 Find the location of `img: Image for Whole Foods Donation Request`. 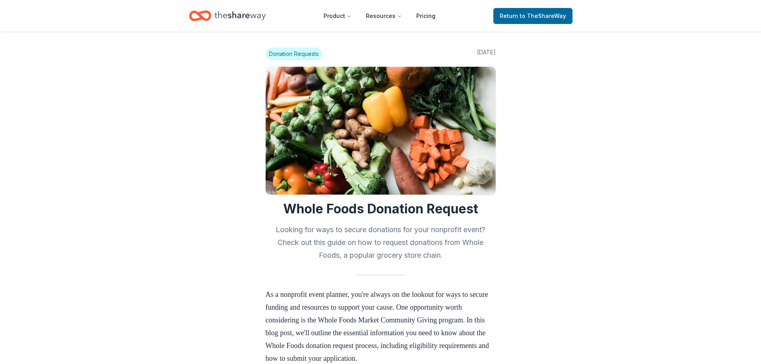

img: Image for Whole Foods Donation Request is located at coordinates (381, 131).